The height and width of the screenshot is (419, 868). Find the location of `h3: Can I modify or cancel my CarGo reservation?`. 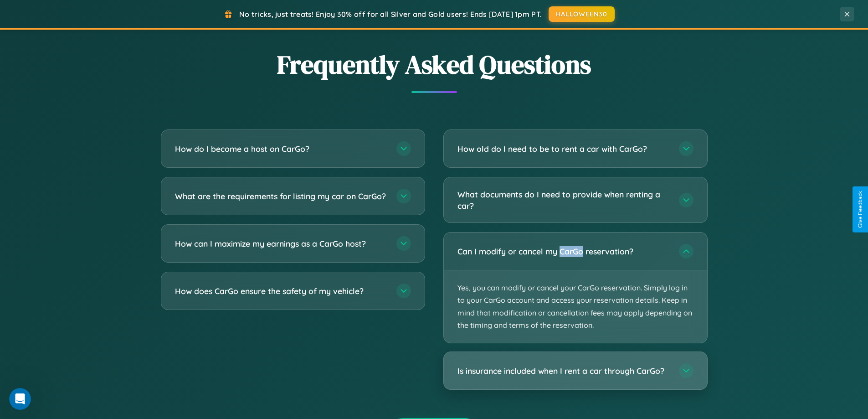

h3: Can I modify or cancel my CarGo reservation? is located at coordinates (564, 251).